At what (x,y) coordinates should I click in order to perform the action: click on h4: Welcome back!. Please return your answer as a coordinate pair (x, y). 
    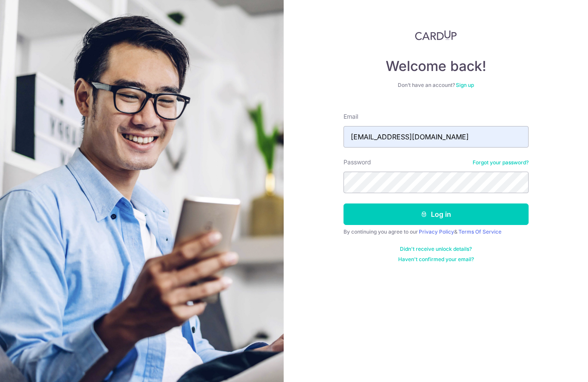
    Looking at the image, I should click on (436, 66).